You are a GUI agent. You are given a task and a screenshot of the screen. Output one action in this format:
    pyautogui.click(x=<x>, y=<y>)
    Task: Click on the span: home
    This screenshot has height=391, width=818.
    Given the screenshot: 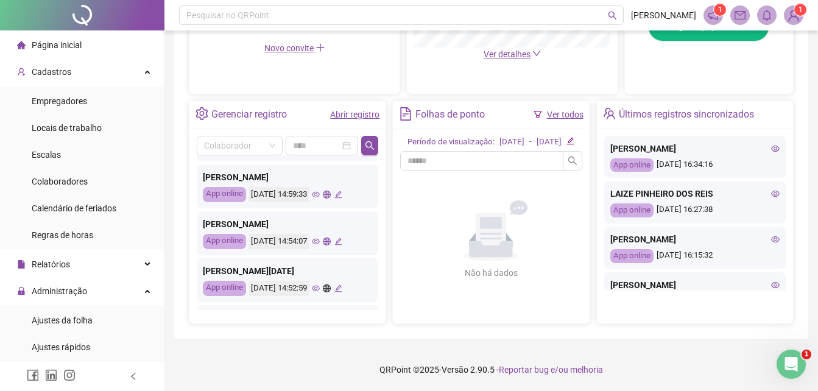 What is the action you would take?
    pyautogui.click(x=21, y=44)
    